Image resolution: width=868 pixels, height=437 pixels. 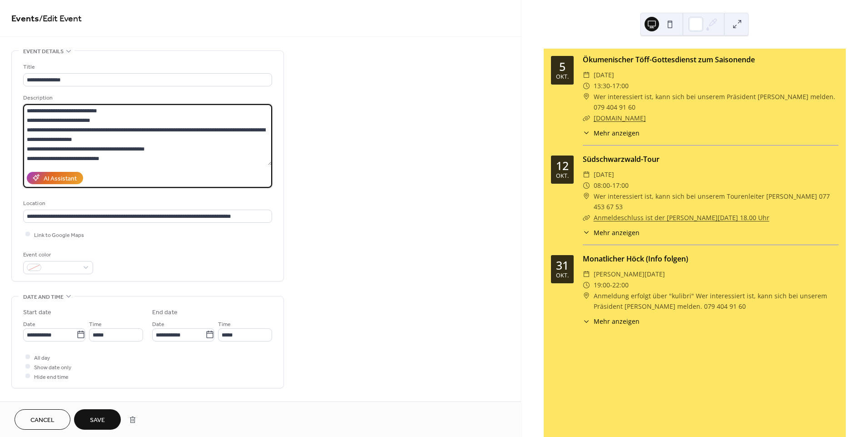 What do you see at coordinates (621, 159) in the screenshot?
I see `a: Südschwarzwald-Tour` at bounding box center [621, 159].